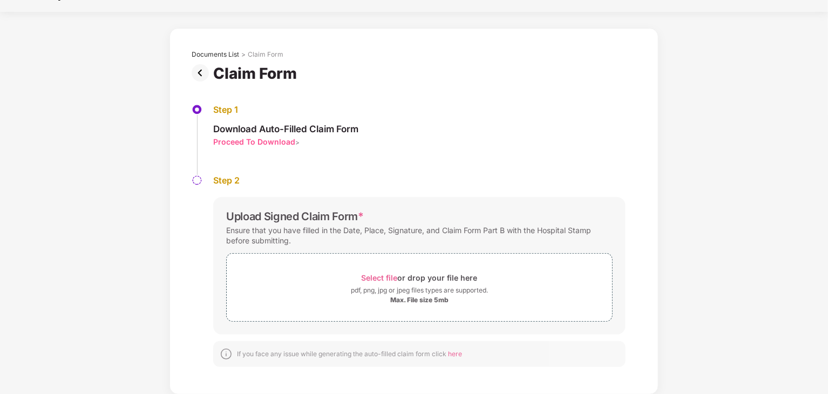 The width and height of the screenshot is (828, 394). What do you see at coordinates (419, 300) in the screenshot?
I see `div: Max. File size 5mb` at bounding box center [419, 300].